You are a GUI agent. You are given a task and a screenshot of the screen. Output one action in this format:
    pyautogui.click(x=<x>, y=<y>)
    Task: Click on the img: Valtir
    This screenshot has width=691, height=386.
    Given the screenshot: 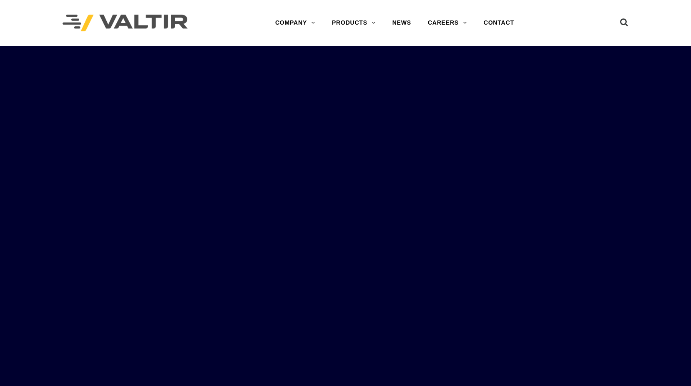 What is the action you would take?
    pyautogui.click(x=125, y=23)
    